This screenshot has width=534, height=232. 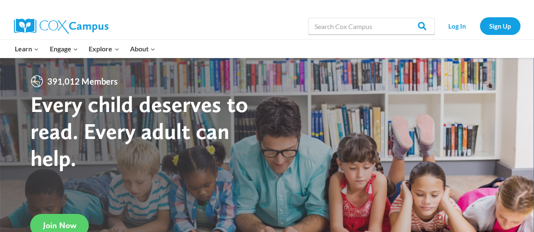 I want to click on span: 391,012 Members, so click(x=82, y=81).